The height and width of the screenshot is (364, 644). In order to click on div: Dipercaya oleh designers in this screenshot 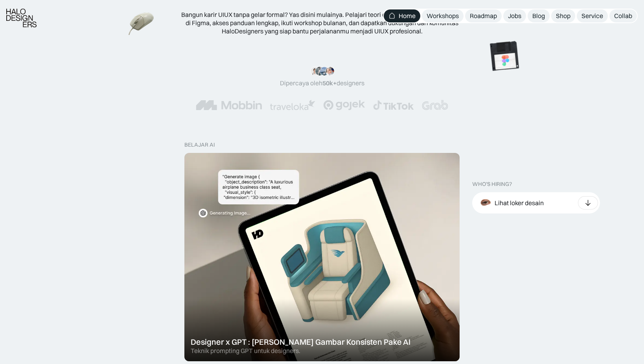, I will do `click(322, 83)`.